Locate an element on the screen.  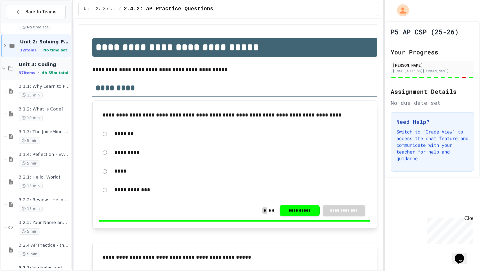
span: 3.2.4 AP Practice - the DISPLAY Procedure is located at coordinates (44, 245).